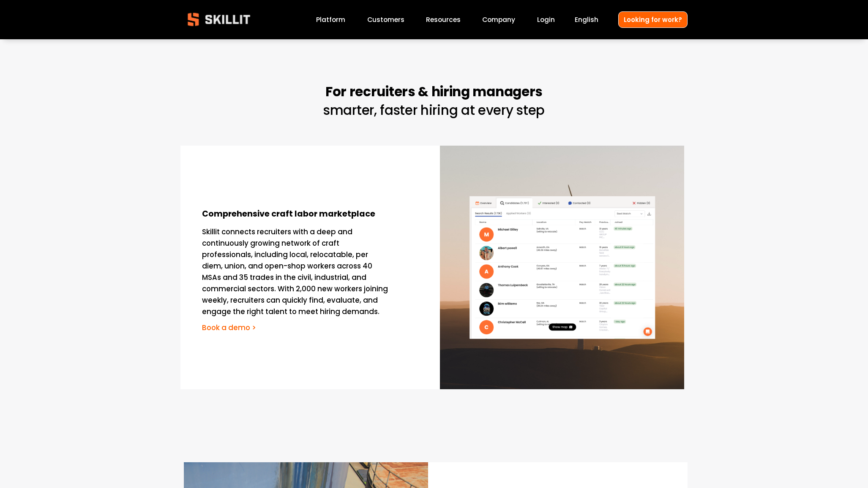 Image resolution: width=868 pixels, height=488 pixels. I want to click on strong: For recruiters & hiring managers, so click(434, 93).